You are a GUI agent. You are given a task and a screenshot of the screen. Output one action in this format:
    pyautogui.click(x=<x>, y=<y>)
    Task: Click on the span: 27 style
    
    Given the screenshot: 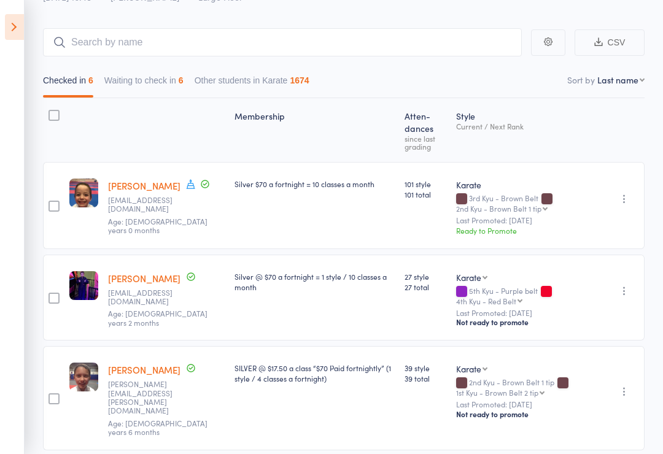 What is the action you would take?
    pyautogui.click(x=426, y=276)
    